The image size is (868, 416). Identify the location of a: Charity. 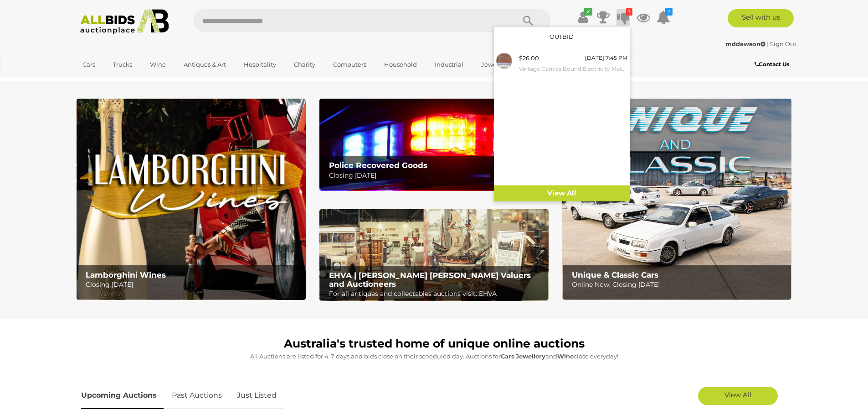
(304, 65).